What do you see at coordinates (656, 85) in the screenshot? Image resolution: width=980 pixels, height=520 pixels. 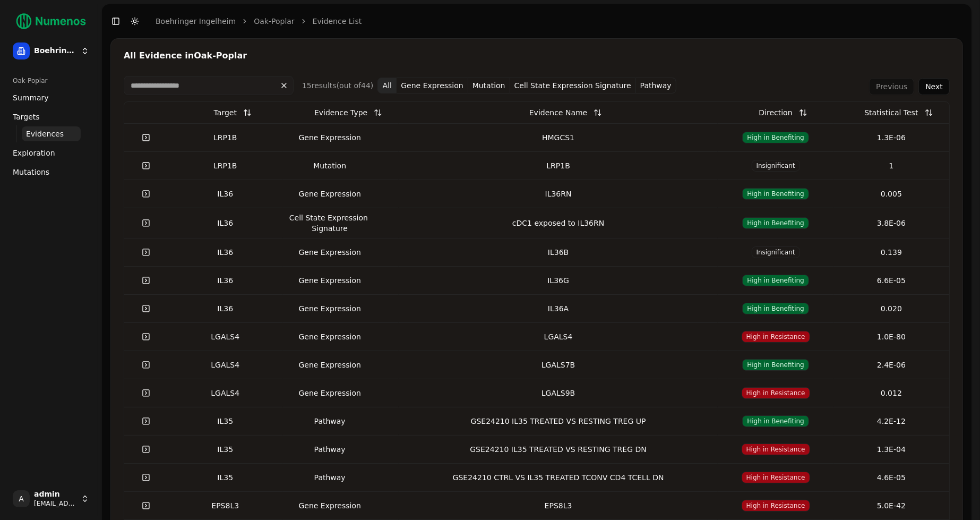 I see `button: Pathway` at bounding box center [656, 85].